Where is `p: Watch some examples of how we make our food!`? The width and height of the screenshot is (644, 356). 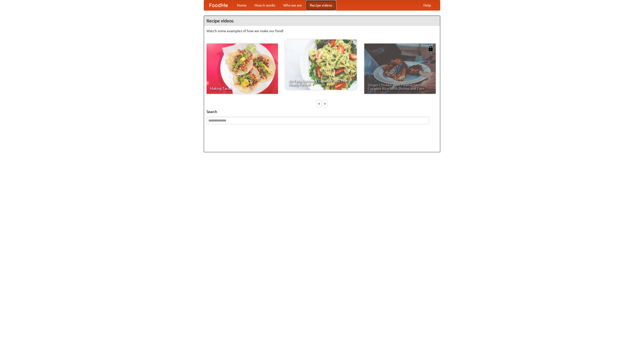 p: Watch some examples of how we make our food! is located at coordinates (322, 31).